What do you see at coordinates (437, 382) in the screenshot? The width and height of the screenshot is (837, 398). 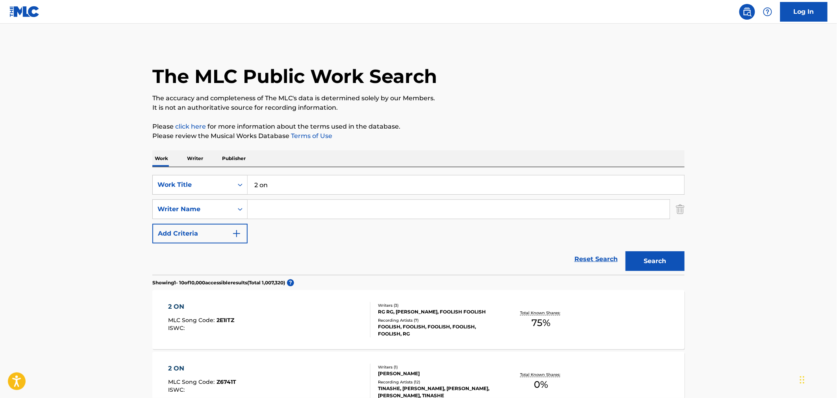 I see `div: Recording Artists ( 12 )` at bounding box center [437, 382].